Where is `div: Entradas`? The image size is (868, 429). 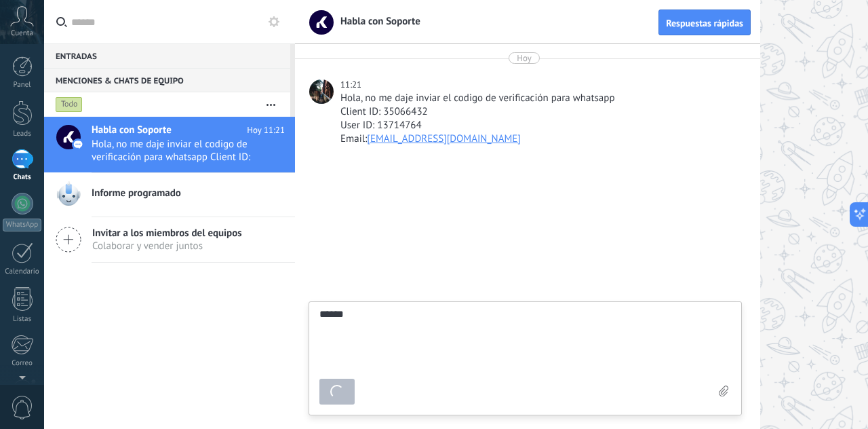
div: Entradas is located at coordinates (167, 56).